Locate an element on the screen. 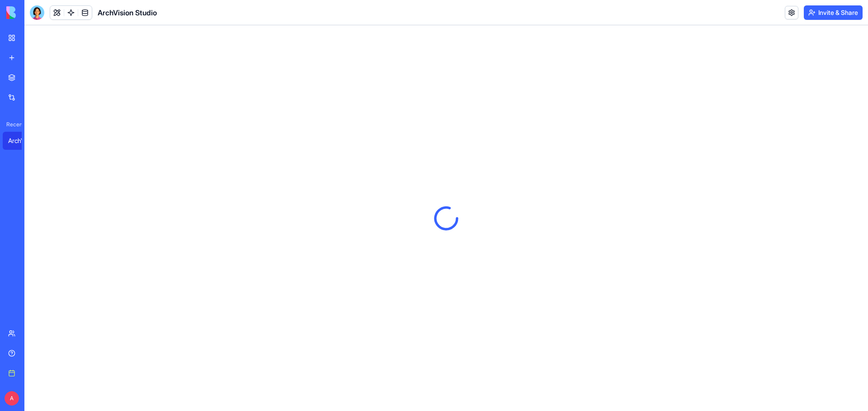  img: logo is located at coordinates (34, 13).